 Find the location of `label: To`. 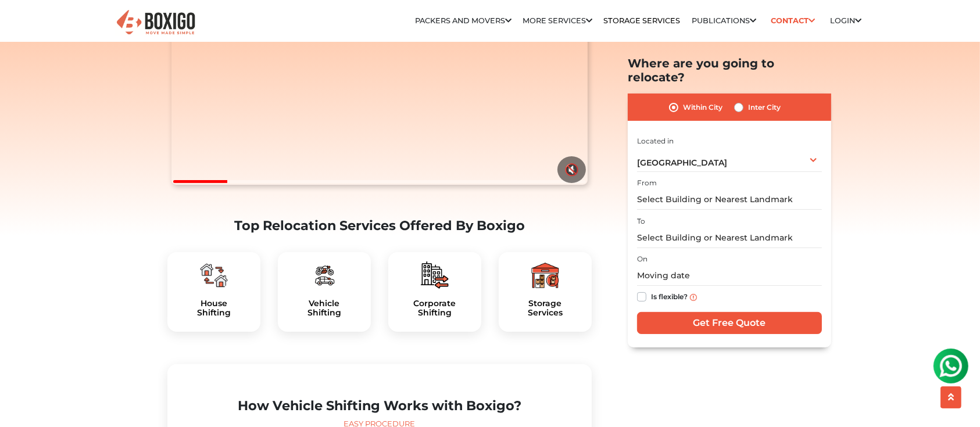

label: To is located at coordinates (641, 221).